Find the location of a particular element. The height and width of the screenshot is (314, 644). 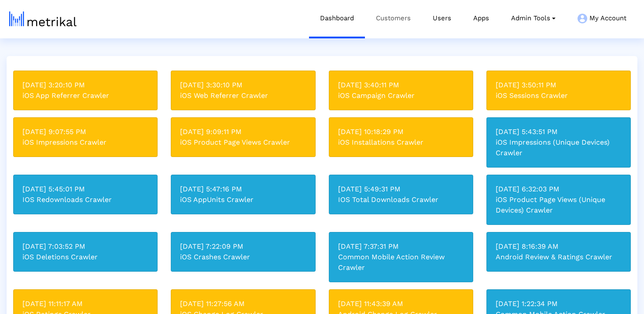

div: iOS Impressions (Unique Devices) Crawler is located at coordinates (558, 147).